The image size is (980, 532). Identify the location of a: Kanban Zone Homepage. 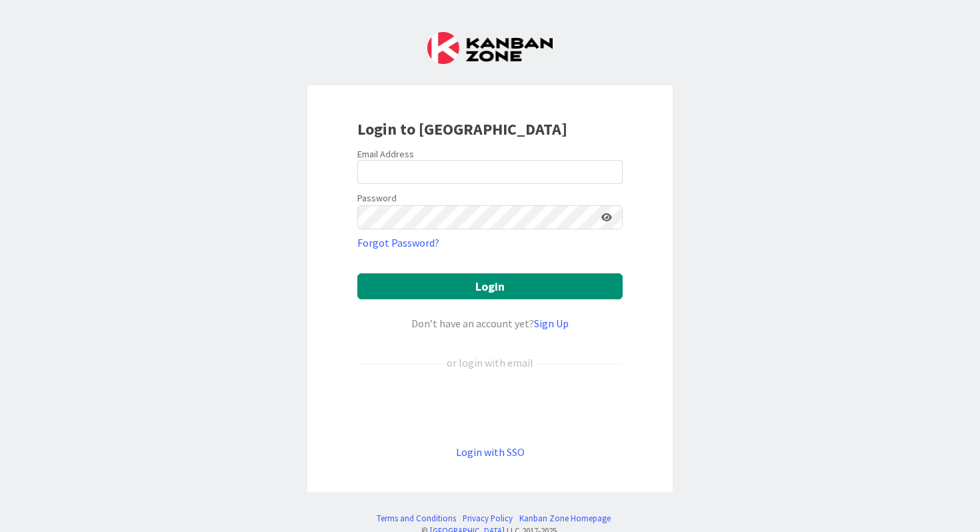
(565, 518).